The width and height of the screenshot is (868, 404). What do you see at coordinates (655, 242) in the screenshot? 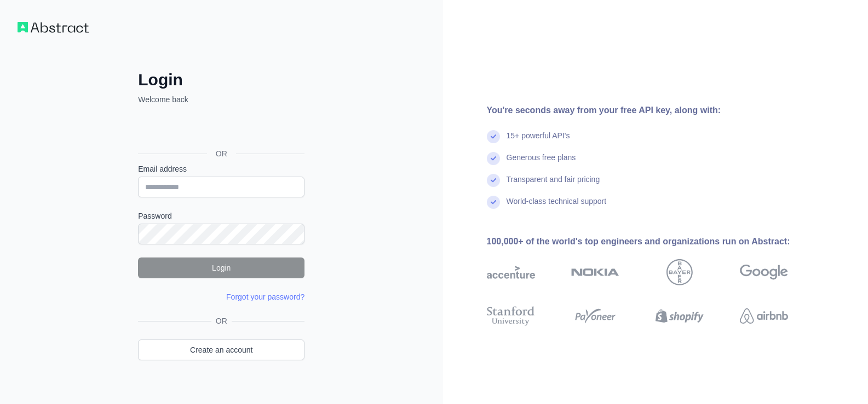
I see `div: 100,000+ of the world's top engineers and organizations run on Abstract:` at bounding box center [655, 242].